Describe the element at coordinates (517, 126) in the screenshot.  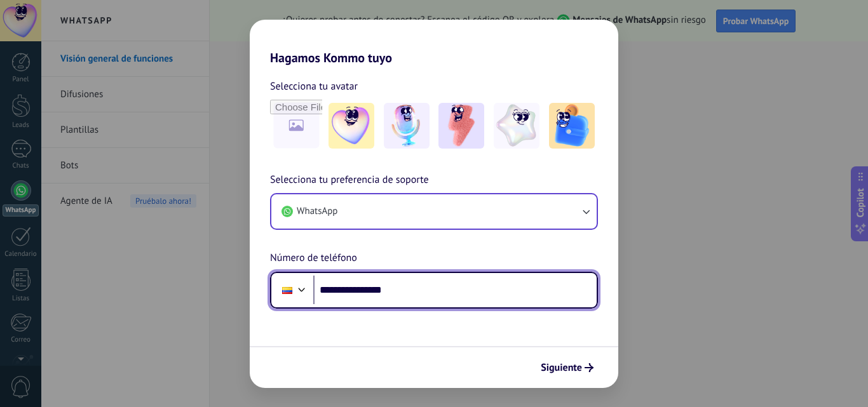
I see `img: -4.jpeg` at that location.